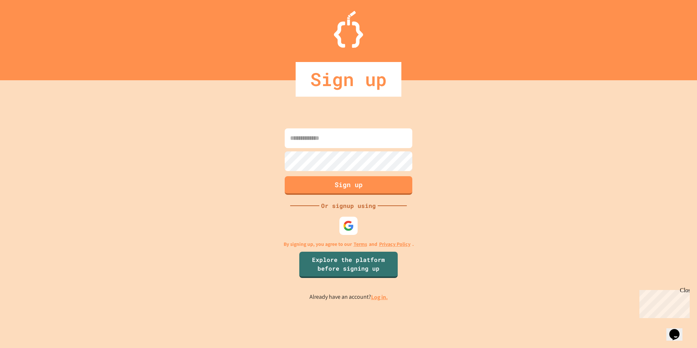 This screenshot has height=348, width=697. I want to click on div: Sign up, so click(349, 79).